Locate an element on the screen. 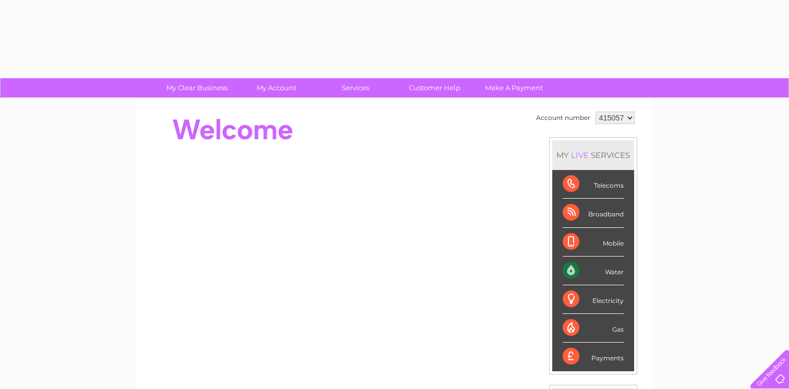 The height and width of the screenshot is (389, 789). div: Water is located at coordinates (593, 271).